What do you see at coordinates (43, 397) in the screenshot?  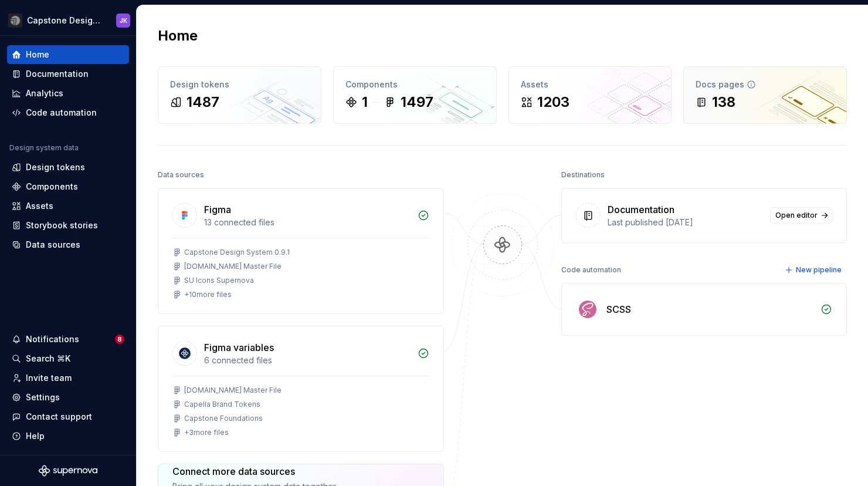 I see `div: Settings` at bounding box center [43, 397].